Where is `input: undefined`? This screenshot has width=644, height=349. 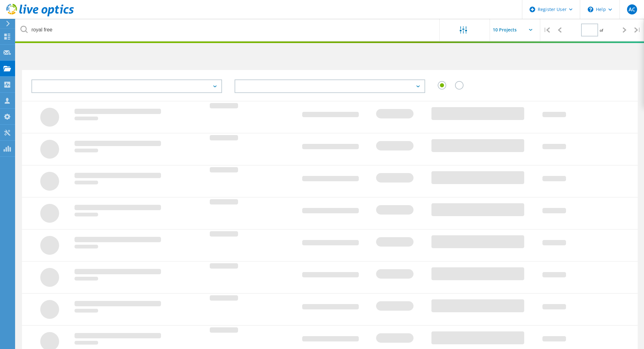 input: undefined is located at coordinates (228, 30).